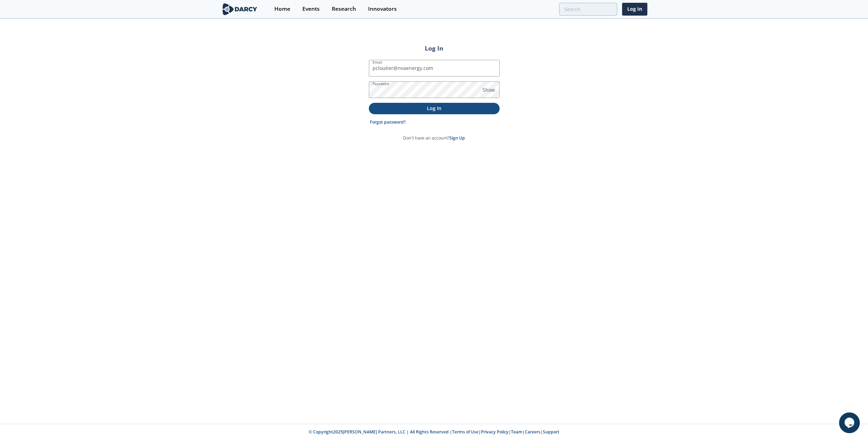 The image size is (868, 440). I want to click on a: Sign Up, so click(456, 138).